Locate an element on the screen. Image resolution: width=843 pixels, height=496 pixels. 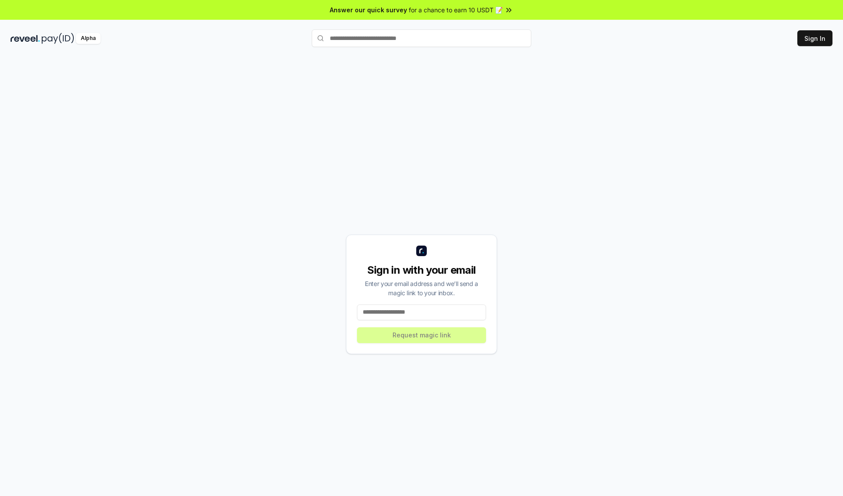
img: logo_small is located at coordinates (421, 251).